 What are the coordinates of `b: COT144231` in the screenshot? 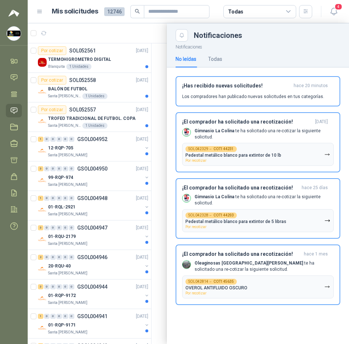 It's located at (224, 149).